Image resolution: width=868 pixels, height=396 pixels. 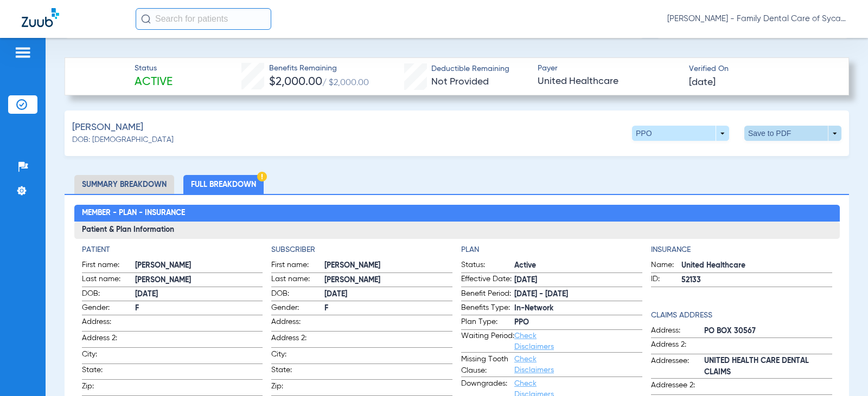 I want to click on span: 52133, so click(x=757, y=280).